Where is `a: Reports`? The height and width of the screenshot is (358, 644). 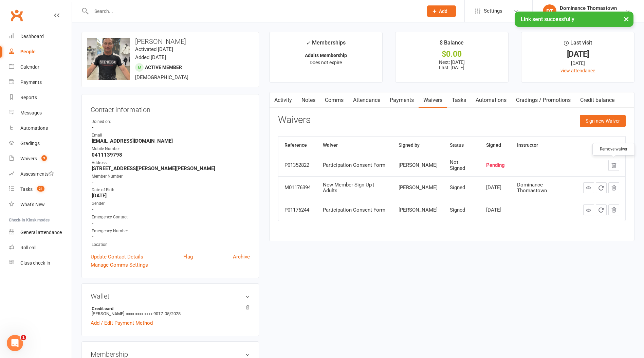 a: Reports is located at coordinates (40, 97).